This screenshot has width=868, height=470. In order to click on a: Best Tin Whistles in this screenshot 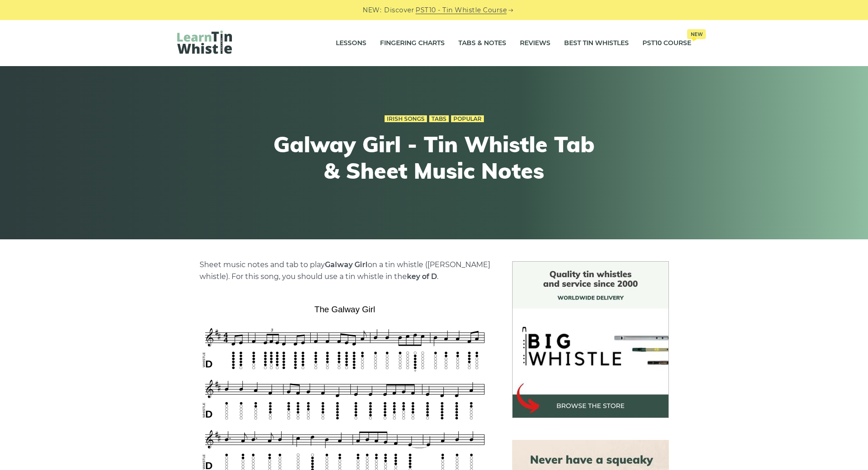, I will do `click(597, 43)`.